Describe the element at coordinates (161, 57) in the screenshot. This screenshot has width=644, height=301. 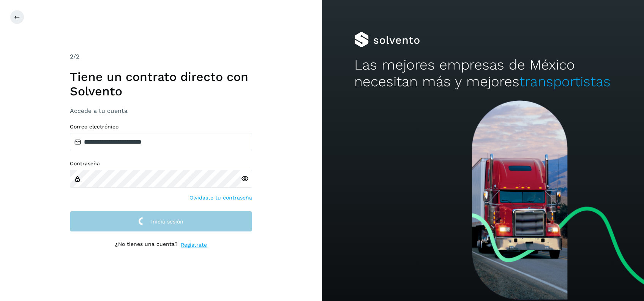
I see `div: /2` at that location.